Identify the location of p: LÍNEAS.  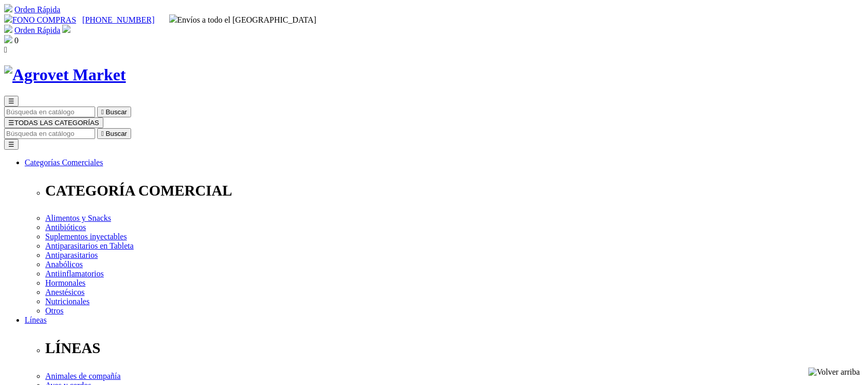
(455, 348).